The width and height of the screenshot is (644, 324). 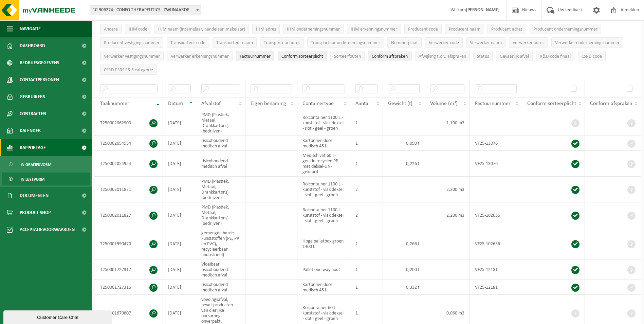 What do you see at coordinates (132, 42) in the screenshot?
I see `button: Producent vestigingsnummerProducent vestigingsnummer: Activate to sort` at bounding box center [132, 42].